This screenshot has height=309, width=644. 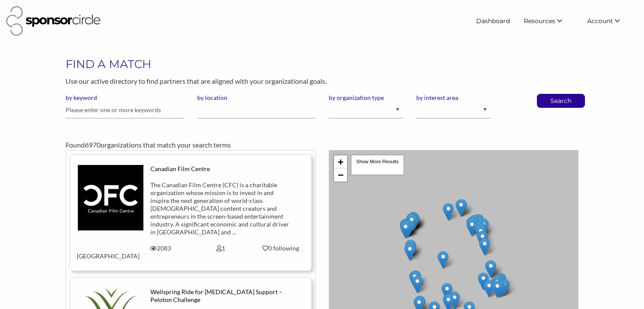 I want to click on a: Canadian Film Centre The Canadian Film Centre (CFC) is a charitable organization whose mission is..., so click(x=190, y=213).